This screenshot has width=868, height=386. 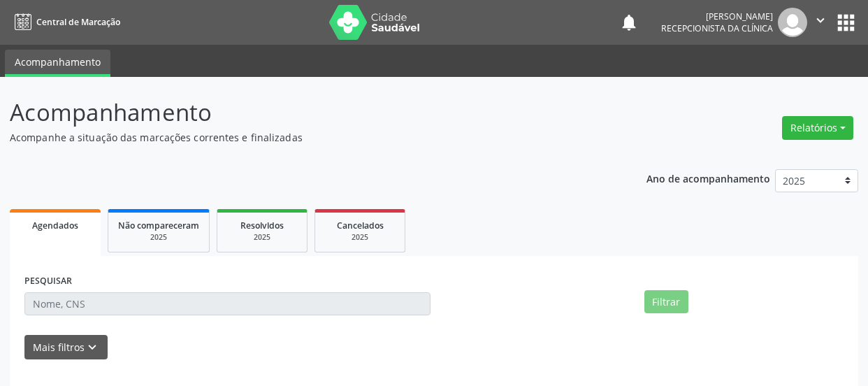 What do you see at coordinates (79, 22) in the screenshot?
I see `span: Central de Marcação` at bounding box center [79, 22].